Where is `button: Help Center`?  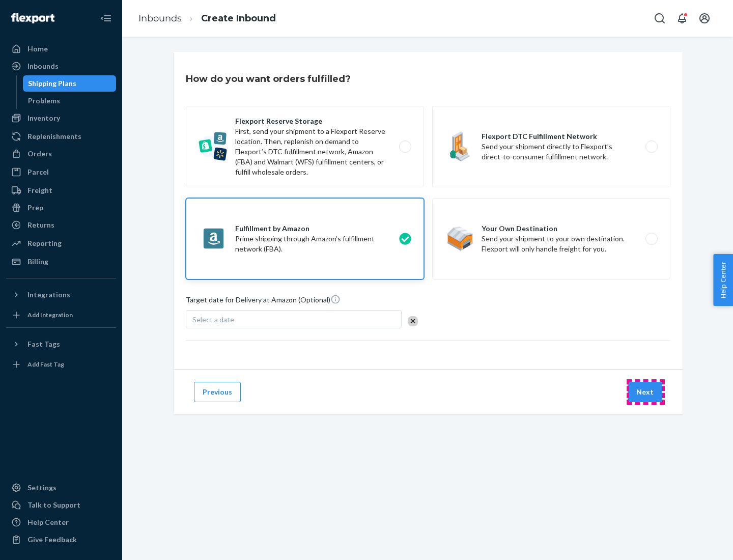
button: Help Center is located at coordinates (723, 280).